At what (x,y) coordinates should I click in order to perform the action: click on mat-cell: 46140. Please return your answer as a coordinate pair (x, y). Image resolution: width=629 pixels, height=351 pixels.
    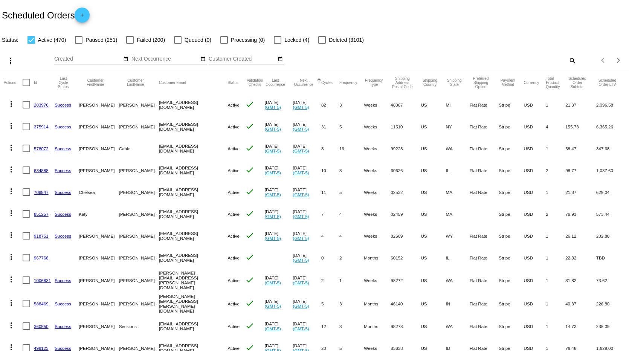
    Looking at the image, I should click on (405, 303).